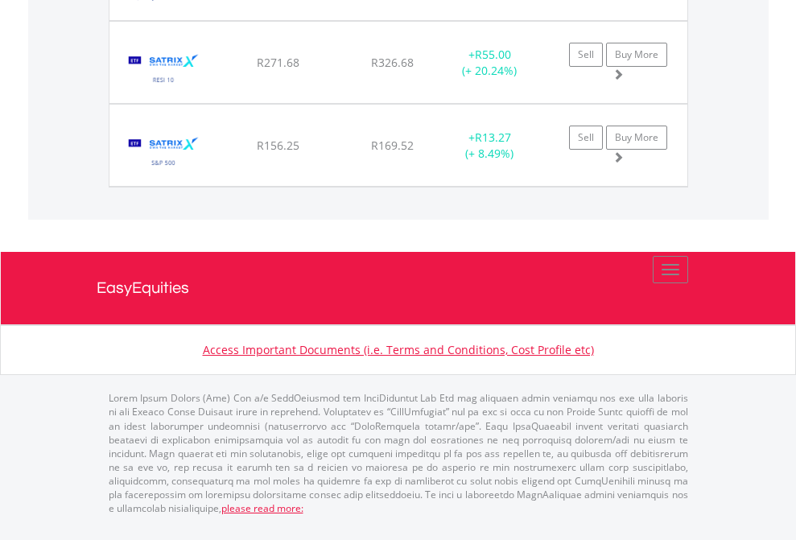 Image resolution: width=796 pixels, height=540 pixels. Describe the element at coordinates (392, 145) in the screenshot. I see `span: R169.52` at that location.